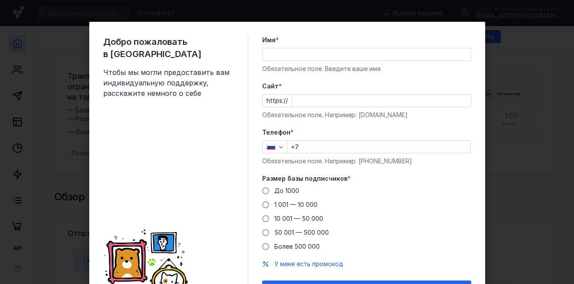 This screenshot has height=284, width=574. What do you see at coordinates (297, 246) in the screenshot?
I see `span: Более 500 000` at bounding box center [297, 246].